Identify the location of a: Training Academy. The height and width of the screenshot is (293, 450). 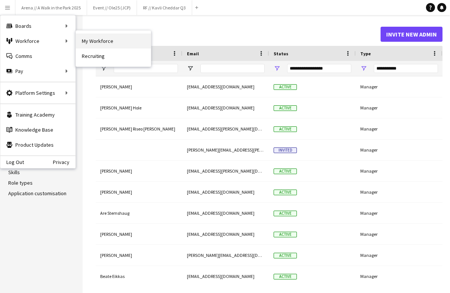
(38, 115).